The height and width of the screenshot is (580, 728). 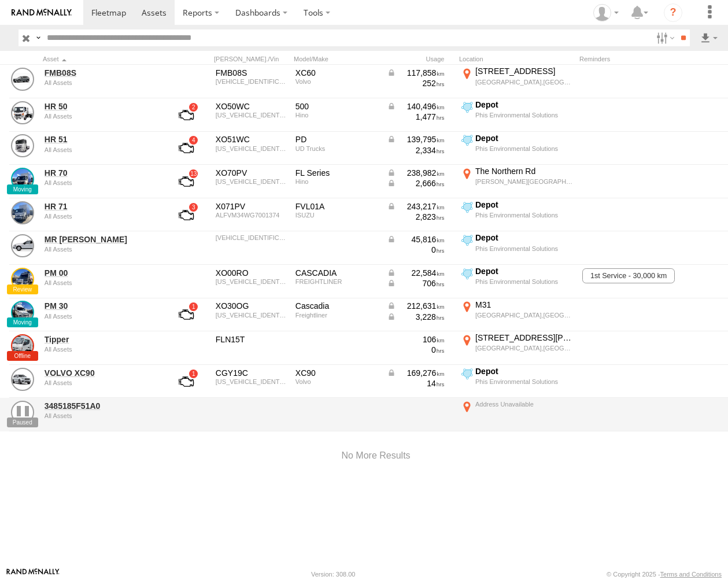 I want to click on div: 500, so click(x=338, y=107).